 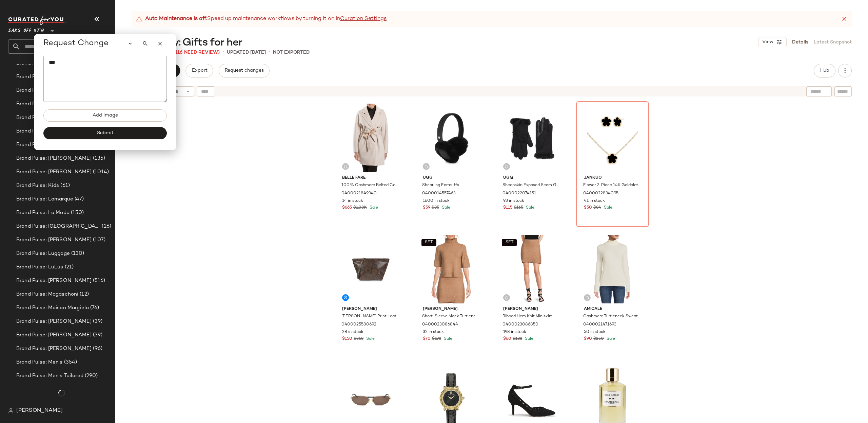 What do you see at coordinates (613, 309) in the screenshot?
I see `span: Amicale` at bounding box center [613, 309].